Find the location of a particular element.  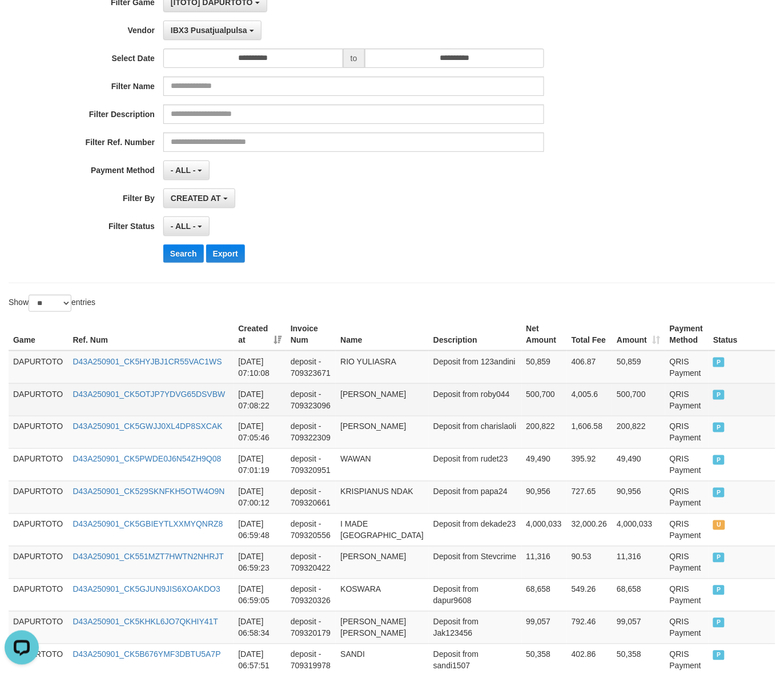

a: D43A250901_CK5KHKL6JO7QKHIY41T is located at coordinates (145, 622).